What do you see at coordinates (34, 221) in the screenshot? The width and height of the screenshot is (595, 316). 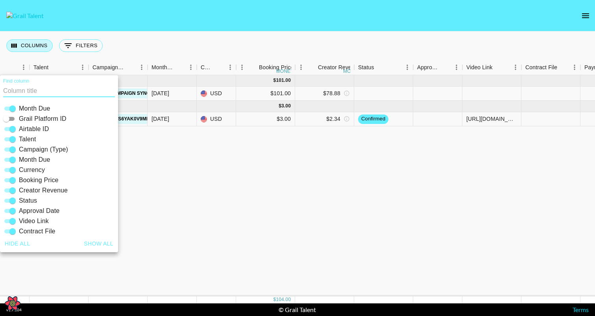 I see `span: Video Link` at bounding box center [34, 221].